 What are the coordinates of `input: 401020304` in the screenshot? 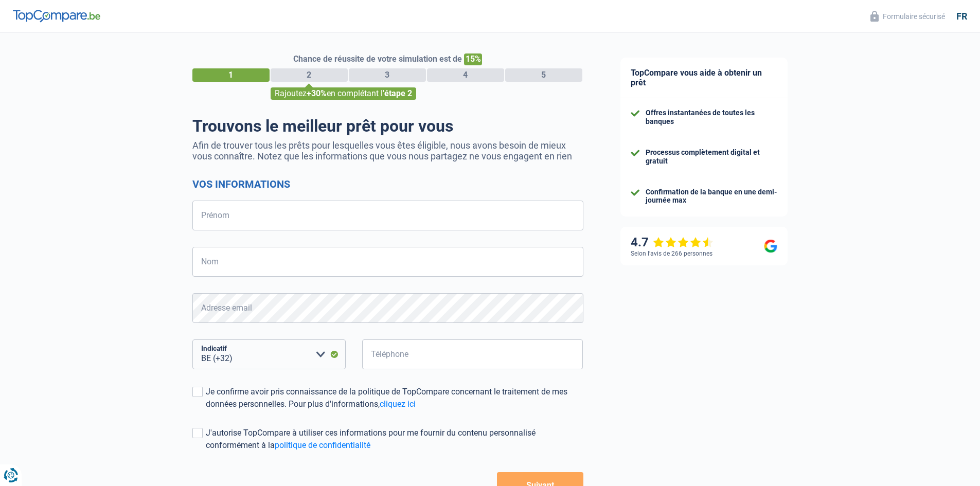 It's located at (473, 354).